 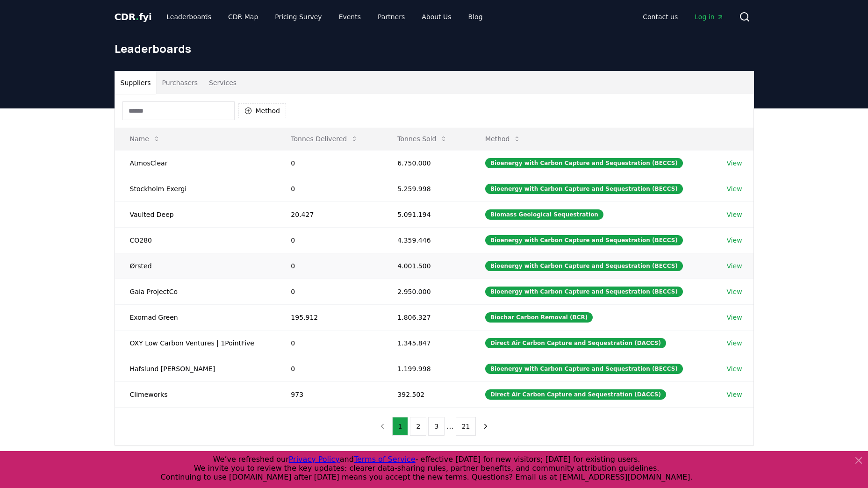 What do you see at coordinates (133, 17) in the screenshot?
I see `a: CDR.fyi` at bounding box center [133, 17].